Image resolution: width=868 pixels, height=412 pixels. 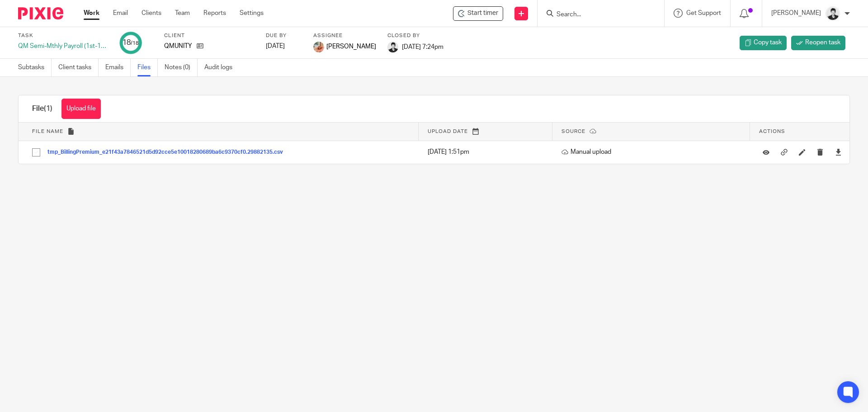 What do you see at coordinates (131, 42) in the screenshot?
I see `div: 18` at bounding box center [131, 42].